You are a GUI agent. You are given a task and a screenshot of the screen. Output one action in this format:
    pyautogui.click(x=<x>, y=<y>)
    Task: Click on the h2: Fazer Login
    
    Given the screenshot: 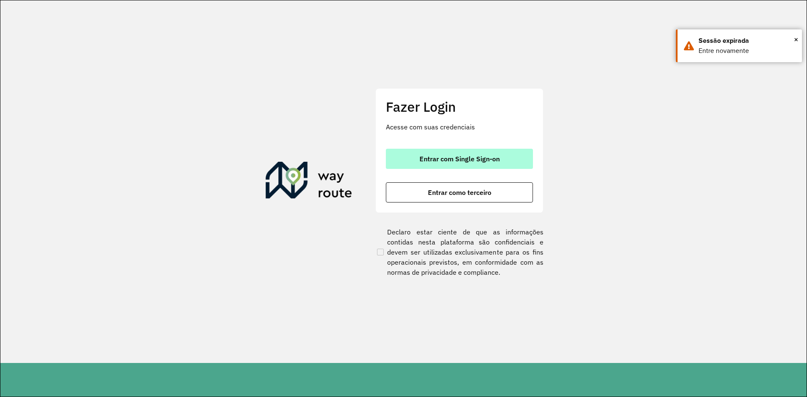 What is the action you would take?
    pyautogui.click(x=460, y=107)
    